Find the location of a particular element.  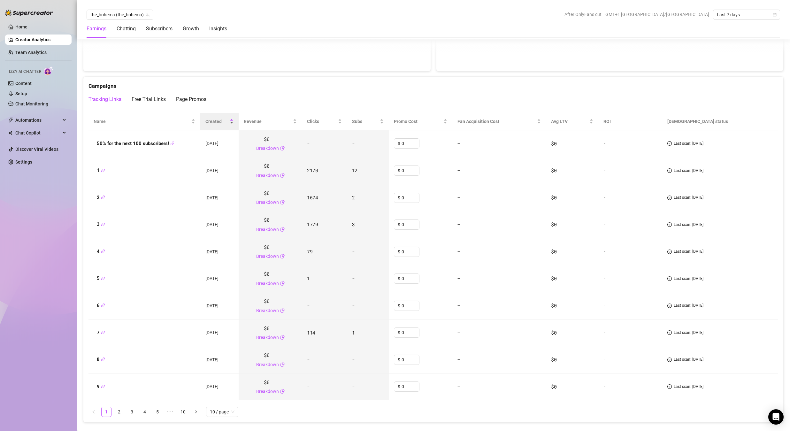

div: Earnings is located at coordinates (96, 29).